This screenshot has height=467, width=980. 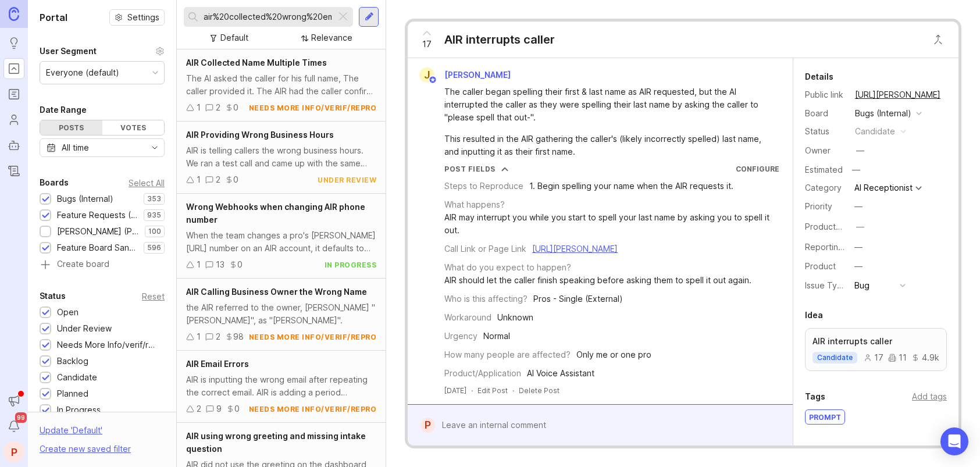 I want to click on div: 11, so click(x=898, y=357).